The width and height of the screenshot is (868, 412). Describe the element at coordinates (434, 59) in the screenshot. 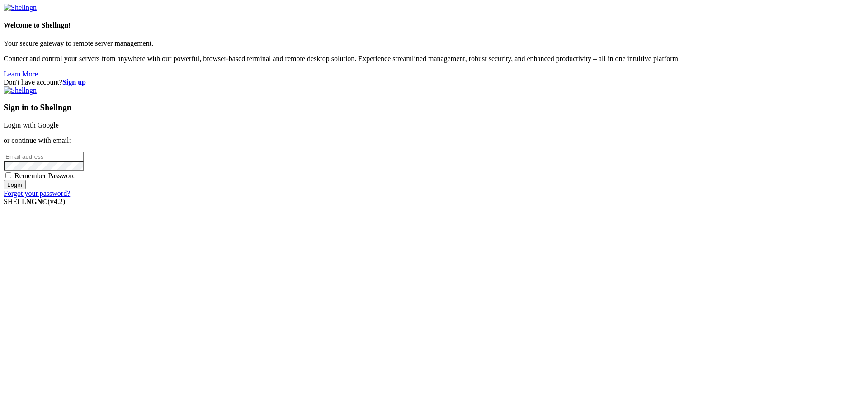

I see `p: Connect and control your servers from anywhere with our powerful, browser-based terminal and remo...` at that location.